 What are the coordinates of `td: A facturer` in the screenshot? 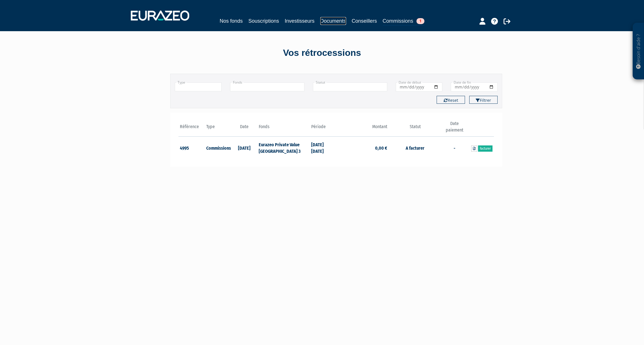 It's located at (415, 148).